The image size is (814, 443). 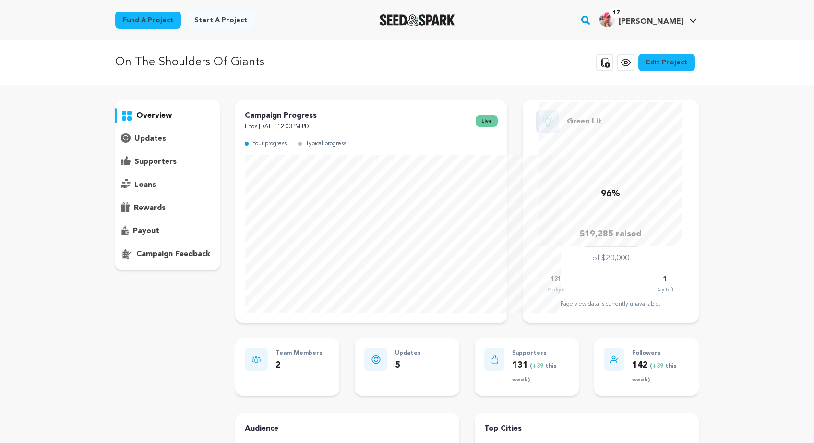 What do you see at coordinates (540, 372) in the screenshot?
I see `p: 131` at bounding box center [540, 372].